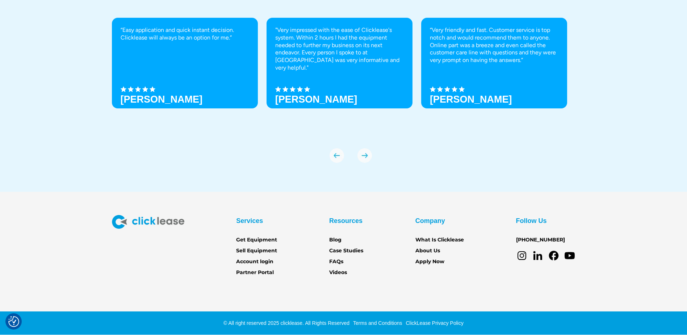  I want to click on a: Videos, so click(338, 272).